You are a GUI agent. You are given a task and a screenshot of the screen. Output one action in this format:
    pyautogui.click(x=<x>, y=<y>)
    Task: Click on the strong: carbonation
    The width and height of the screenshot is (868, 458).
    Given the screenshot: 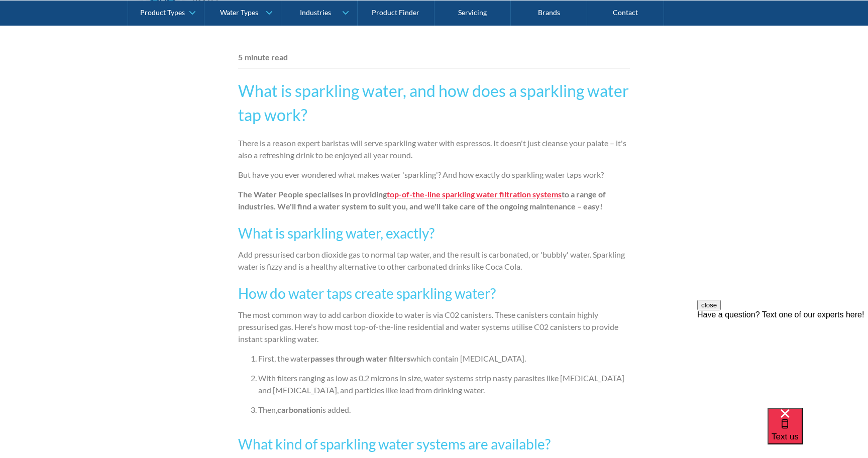 What is the action you would take?
    pyautogui.click(x=299, y=409)
    